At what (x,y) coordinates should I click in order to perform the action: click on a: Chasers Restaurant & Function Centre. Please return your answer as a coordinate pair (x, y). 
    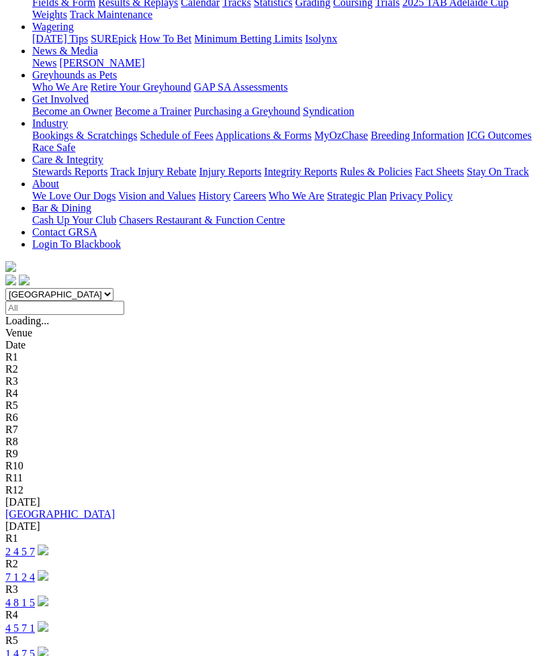
    Looking at the image, I should click on (201, 219).